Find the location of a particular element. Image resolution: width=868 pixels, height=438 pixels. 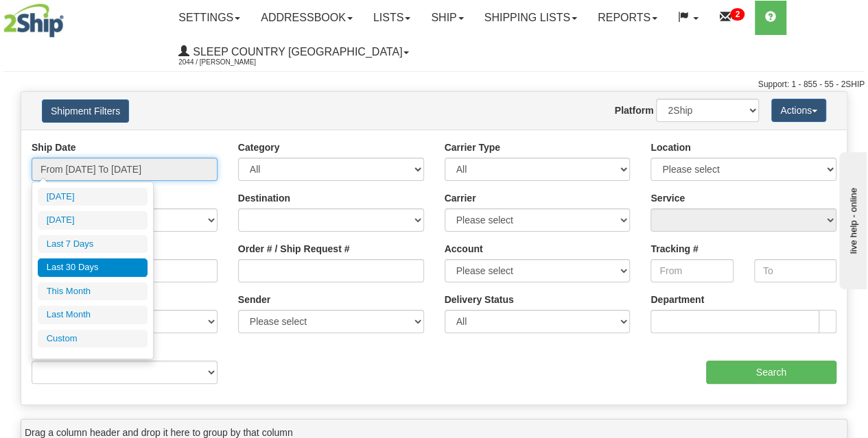

sup: 2 is located at coordinates (737, 14).